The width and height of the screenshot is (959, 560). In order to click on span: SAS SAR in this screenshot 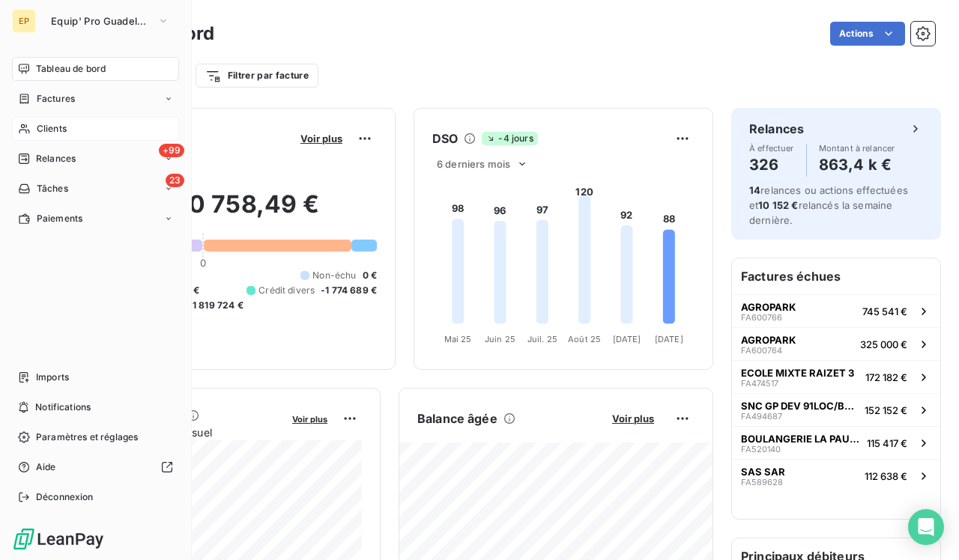, I will do `click(762, 471)`.